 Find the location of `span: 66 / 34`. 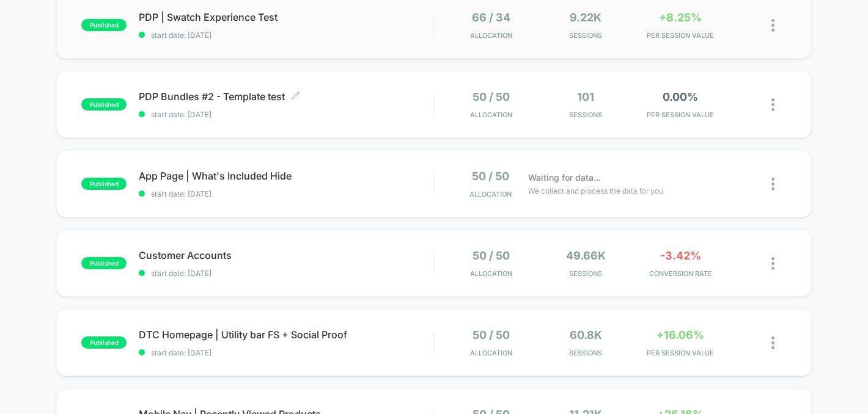

span: 66 / 34 is located at coordinates (491, 17).